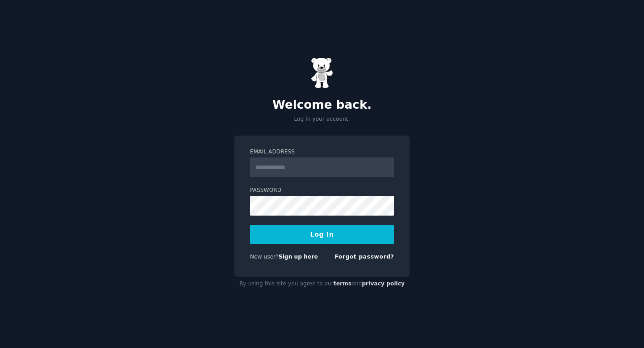  Describe the element at coordinates (322, 191) in the screenshot. I see `label: Password` at that location.